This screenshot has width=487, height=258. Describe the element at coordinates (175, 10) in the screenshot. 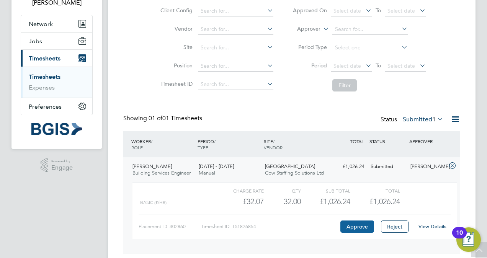

I see `label: Client Config` at that location.